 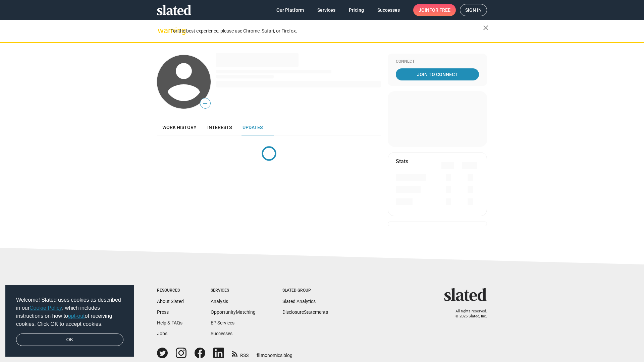 I want to click on a: OpportunityMatching, so click(x=233, y=312).